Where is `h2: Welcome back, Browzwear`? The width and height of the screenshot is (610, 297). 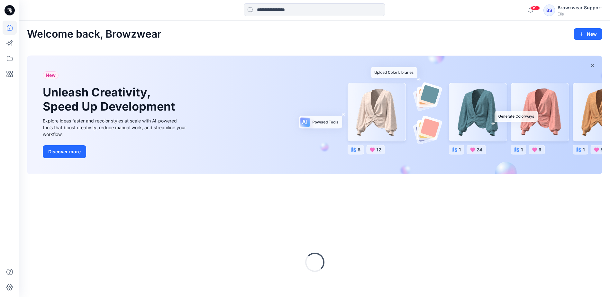 h2: Welcome back, Browzwear is located at coordinates (94, 34).